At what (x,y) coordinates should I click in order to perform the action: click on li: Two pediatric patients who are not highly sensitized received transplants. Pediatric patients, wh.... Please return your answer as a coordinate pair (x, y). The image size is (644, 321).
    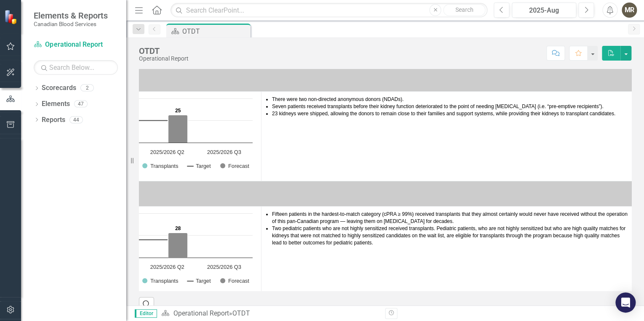
    Looking at the image, I should click on (450, 236).